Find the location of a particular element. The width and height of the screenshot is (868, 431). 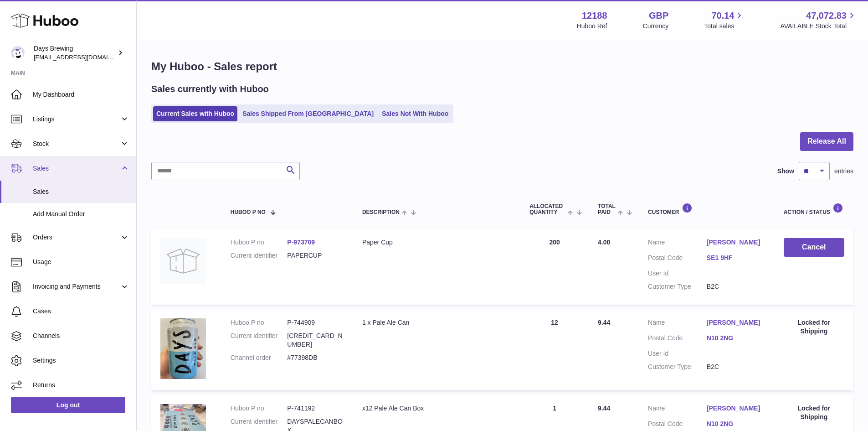

h2: Sales currently with Huboo is located at coordinates (210, 89).